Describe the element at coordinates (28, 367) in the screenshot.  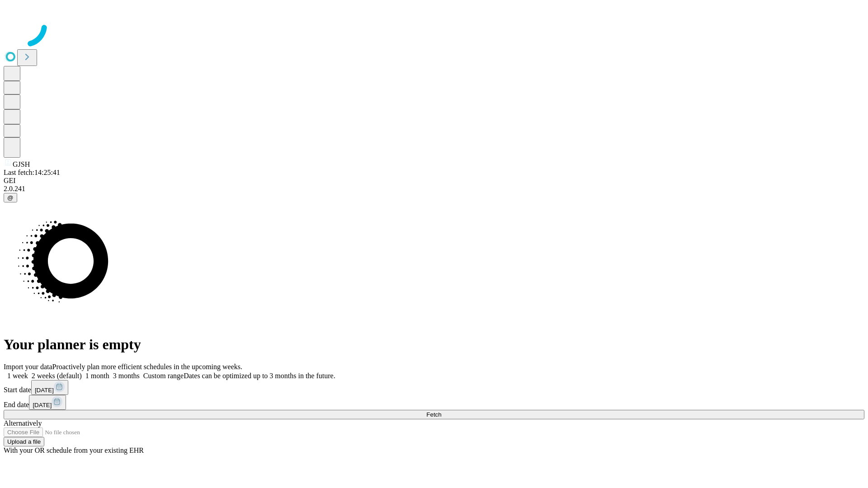
I see `span: Import your data` at that location.